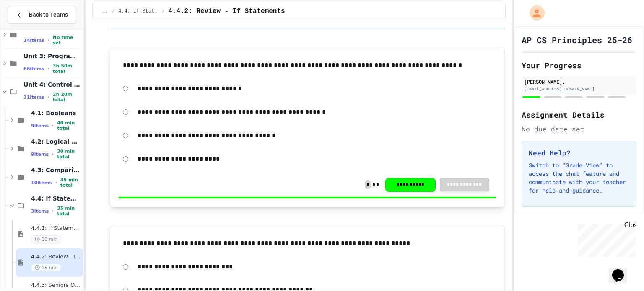 The image size is (644, 291). What do you see at coordinates (579, 129) in the screenshot?
I see `div: No due date set` at bounding box center [579, 129].